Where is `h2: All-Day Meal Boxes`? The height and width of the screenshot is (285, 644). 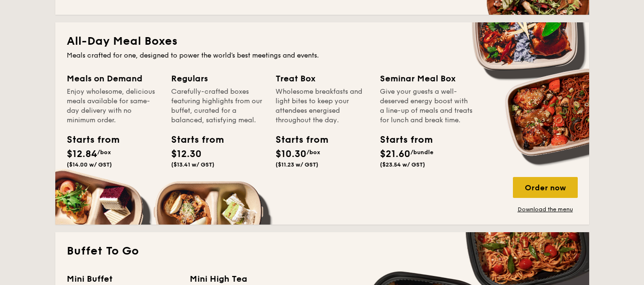
h2: All-Day Meal Boxes is located at coordinates (322, 42).